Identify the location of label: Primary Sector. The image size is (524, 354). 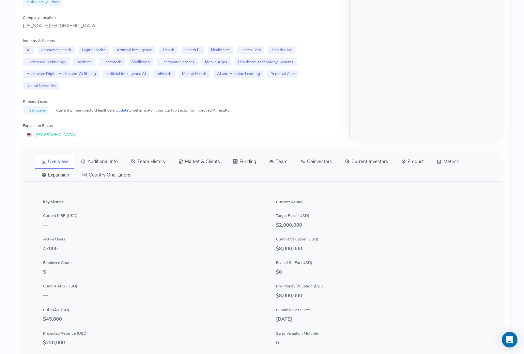
(36, 101).